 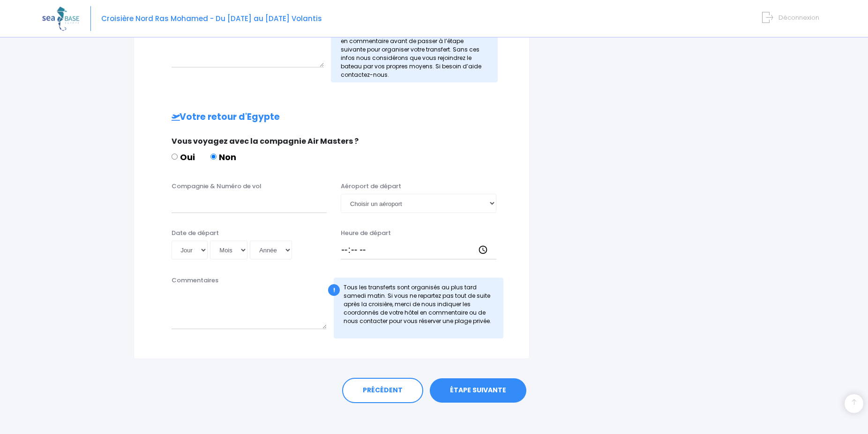 I want to click on div: Tous les transferts sont organisés au plus tard samedi matin. Si vous ne repartez pas tout de sui..., so click(x=418, y=308).